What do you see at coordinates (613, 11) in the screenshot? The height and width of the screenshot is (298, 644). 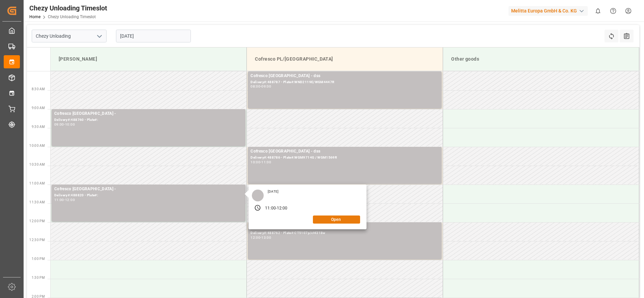 I see `button: Help Center` at bounding box center [613, 11].